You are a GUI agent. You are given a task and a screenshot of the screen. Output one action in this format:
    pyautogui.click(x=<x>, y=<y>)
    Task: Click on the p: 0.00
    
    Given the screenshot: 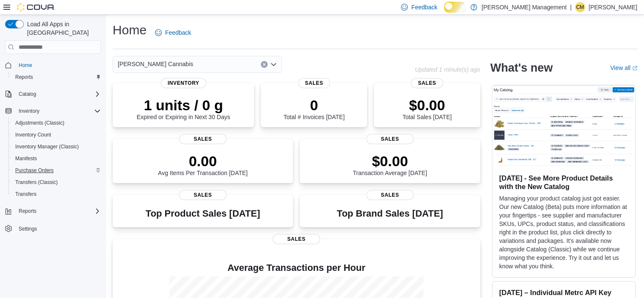 What is the action you would take?
    pyautogui.click(x=203, y=161)
    